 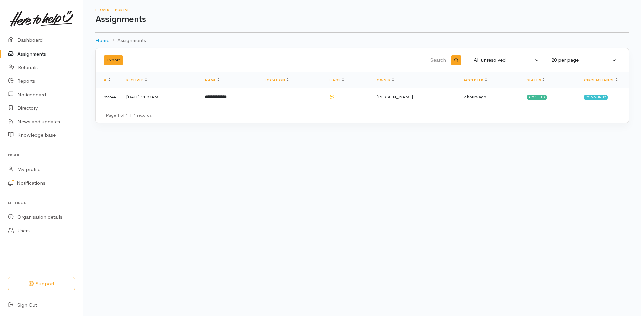 What do you see at coordinates (137, 80) in the screenshot?
I see `a: Received` at bounding box center [137, 80].